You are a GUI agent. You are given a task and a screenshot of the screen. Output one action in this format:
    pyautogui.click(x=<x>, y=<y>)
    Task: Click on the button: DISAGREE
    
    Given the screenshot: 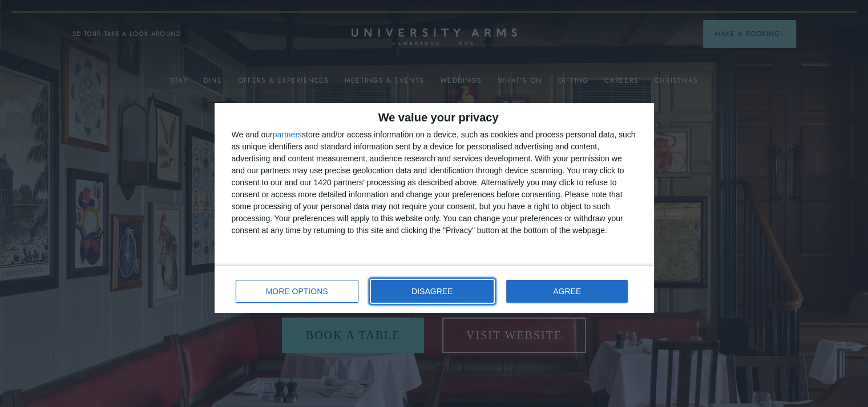 What is the action you would take?
    pyautogui.click(x=432, y=291)
    